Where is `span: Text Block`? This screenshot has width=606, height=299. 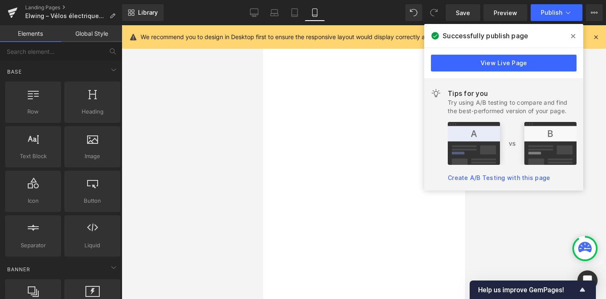
span: Text Block is located at coordinates (33, 156).